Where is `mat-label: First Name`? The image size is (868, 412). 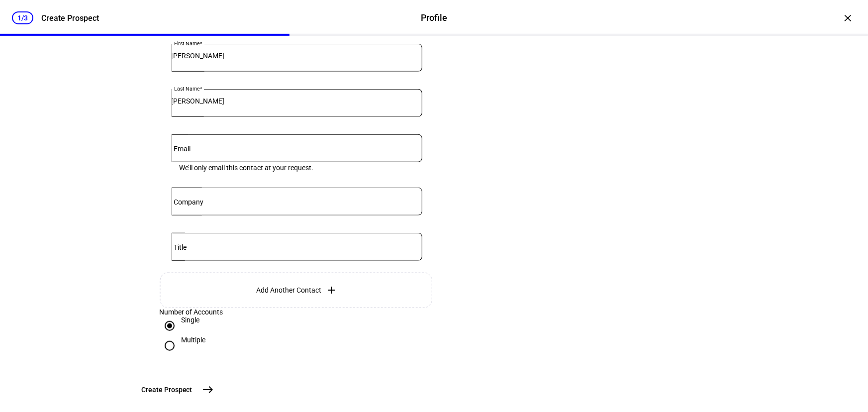 mat-label: First Name is located at coordinates (186, 43).